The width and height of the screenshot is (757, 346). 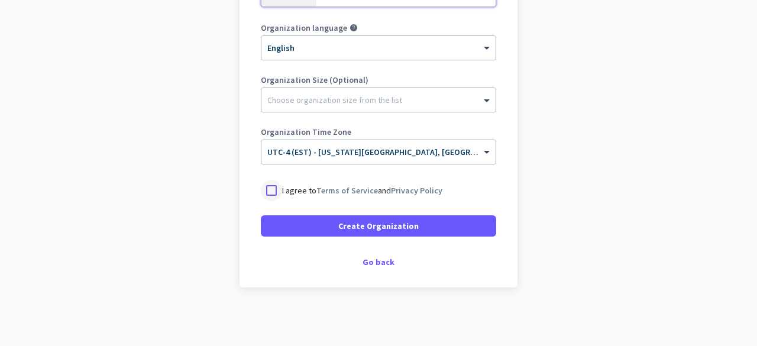 What do you see at coordinates (378, 80) in the screenshot?
I see `label: Organization Size (Optional)` at bounding box center [378, 80].